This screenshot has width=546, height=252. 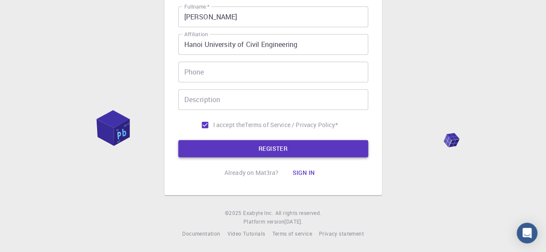 I want to click on a: Video Tutorials, so click(x=246, y=234).